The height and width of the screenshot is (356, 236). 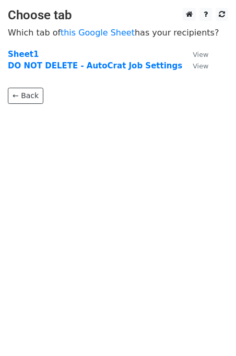 I want to click on a: this Google Sheet, so click(x=98, y=32).